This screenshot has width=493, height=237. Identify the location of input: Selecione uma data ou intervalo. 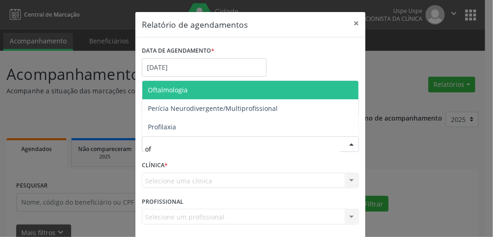
(204, 67).